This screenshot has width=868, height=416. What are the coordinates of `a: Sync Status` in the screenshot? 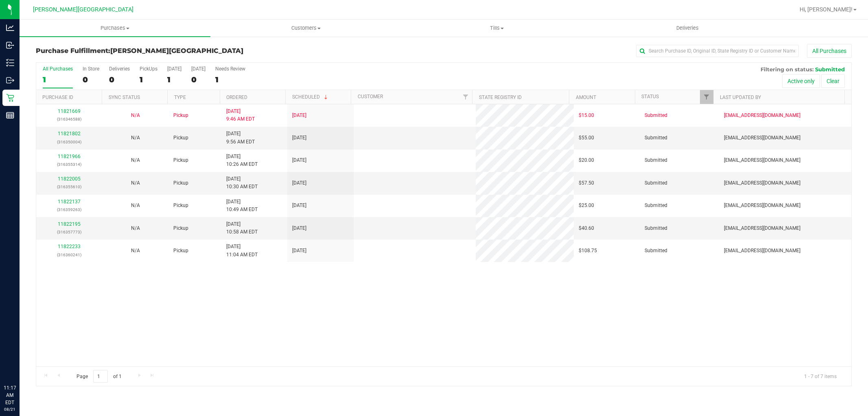 It's located at (124, 98).